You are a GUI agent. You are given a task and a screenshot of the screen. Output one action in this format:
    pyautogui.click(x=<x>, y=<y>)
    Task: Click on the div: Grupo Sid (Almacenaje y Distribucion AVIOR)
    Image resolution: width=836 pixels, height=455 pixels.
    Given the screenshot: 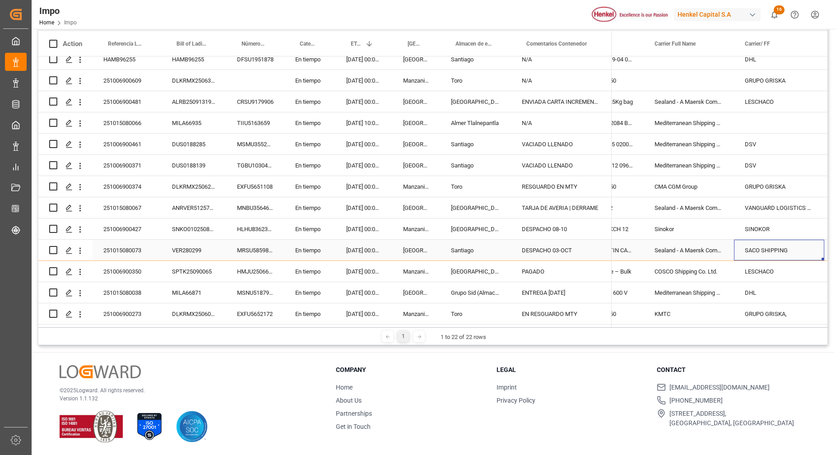 What is the action you would take?
    pyautogui.click(x=476, y=293)
    